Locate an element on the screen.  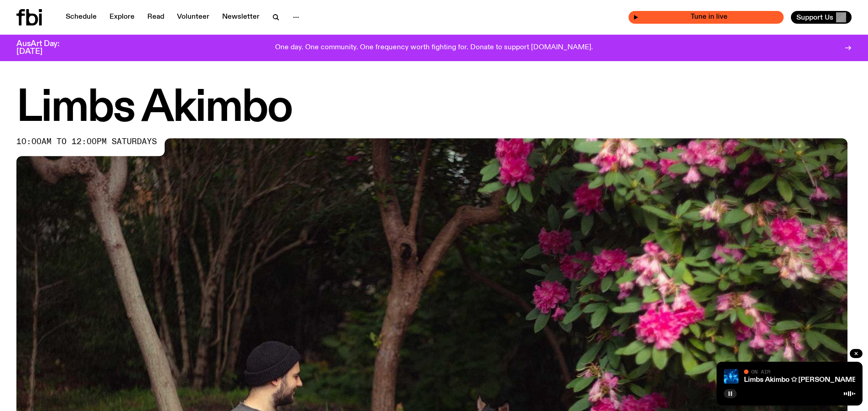
span: Tune in live is located at coordinates (709, 17).